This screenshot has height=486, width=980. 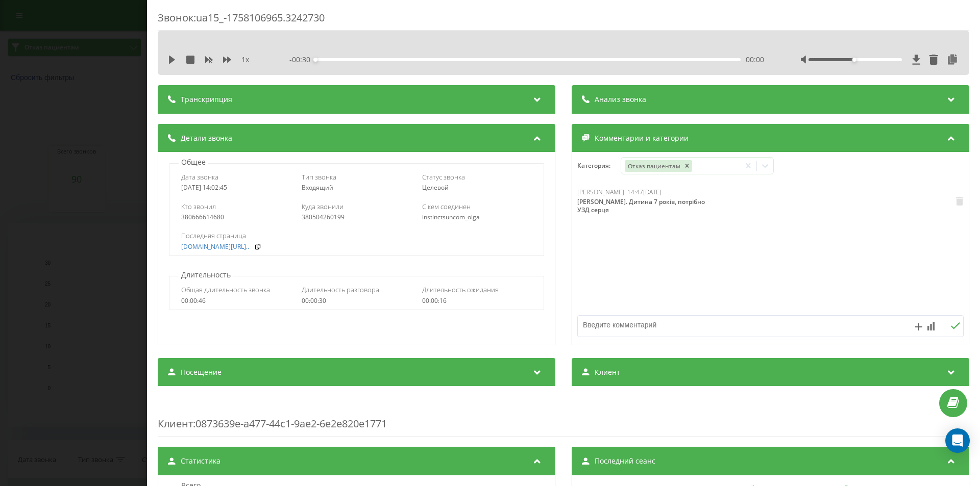 What do you see at coordinates (957, 441) in the screenshot?
I see `div: Open Intercom Messenger` at bounding box center [957, 441].